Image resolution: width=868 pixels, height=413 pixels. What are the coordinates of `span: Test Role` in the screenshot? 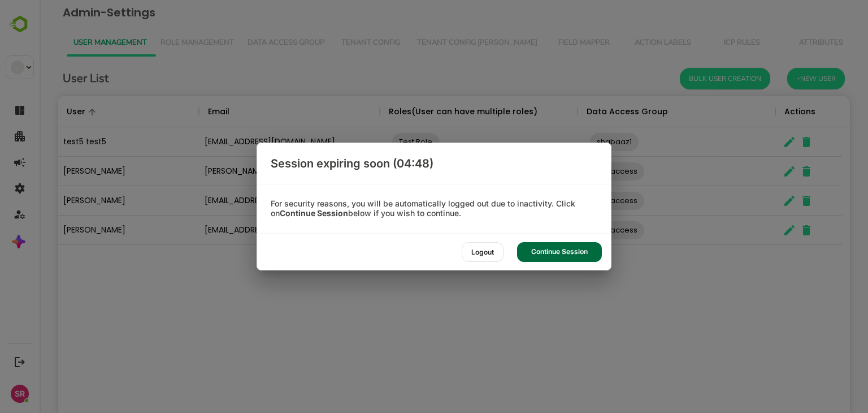 It's located at (376, 142).